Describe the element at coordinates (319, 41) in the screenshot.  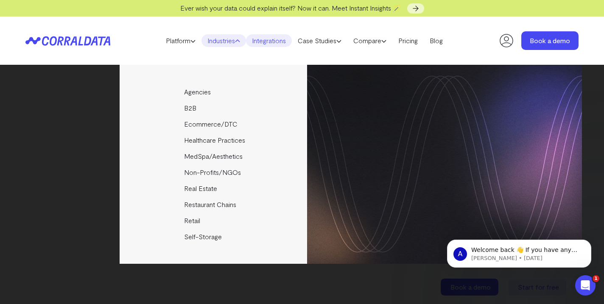
I see `a: Case Studies` at that location.